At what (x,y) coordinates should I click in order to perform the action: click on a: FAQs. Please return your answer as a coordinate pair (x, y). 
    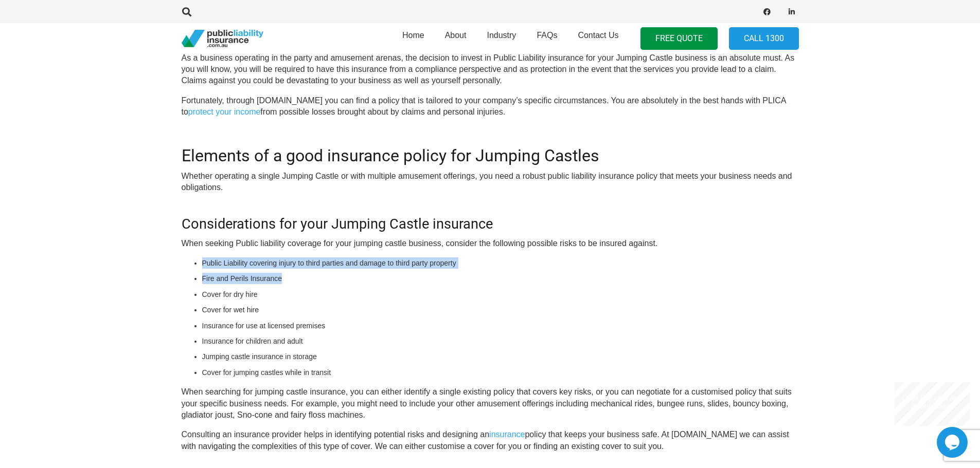
    Looking at the image, I should click on (547, 38).